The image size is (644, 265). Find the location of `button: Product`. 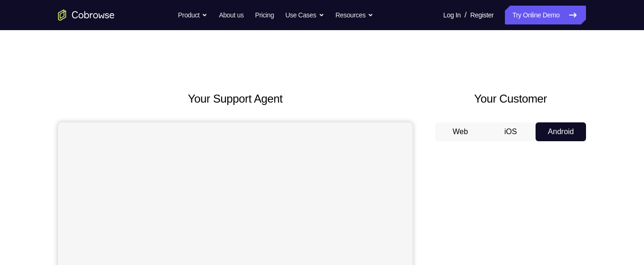

button: Product is located at coordinates (193, 15).